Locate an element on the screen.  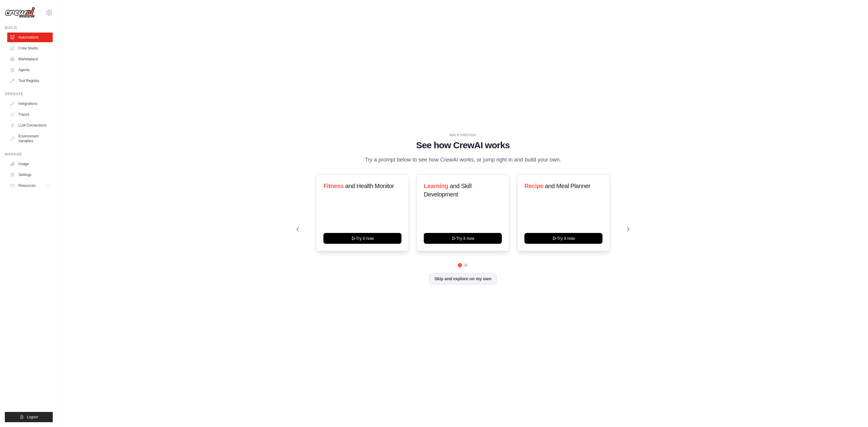
button: Logout is located at coordinates (29, 417).